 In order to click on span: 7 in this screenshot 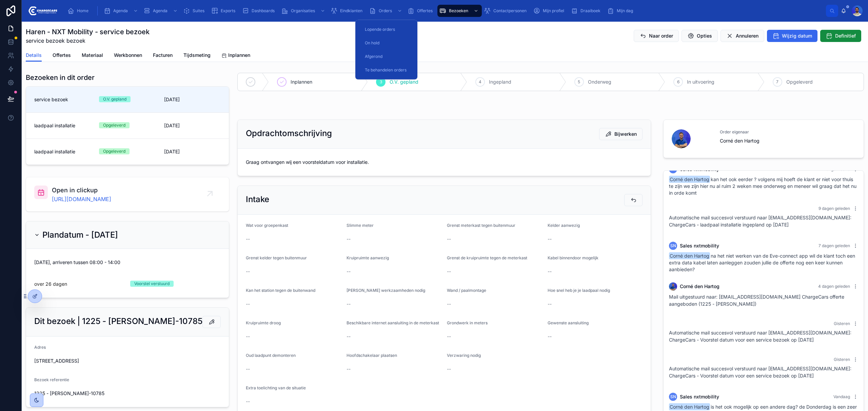, I will do `click(778, 82)`.